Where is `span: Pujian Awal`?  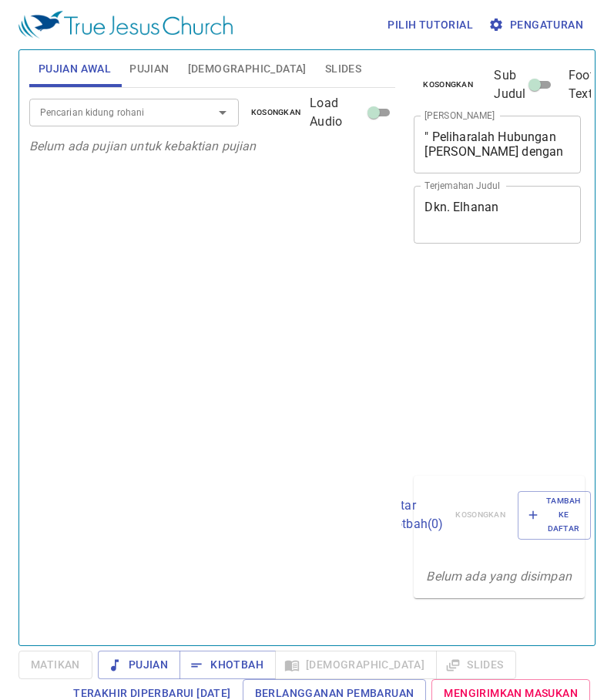
span: Pujian Awal is located at coordinates (75, 68).